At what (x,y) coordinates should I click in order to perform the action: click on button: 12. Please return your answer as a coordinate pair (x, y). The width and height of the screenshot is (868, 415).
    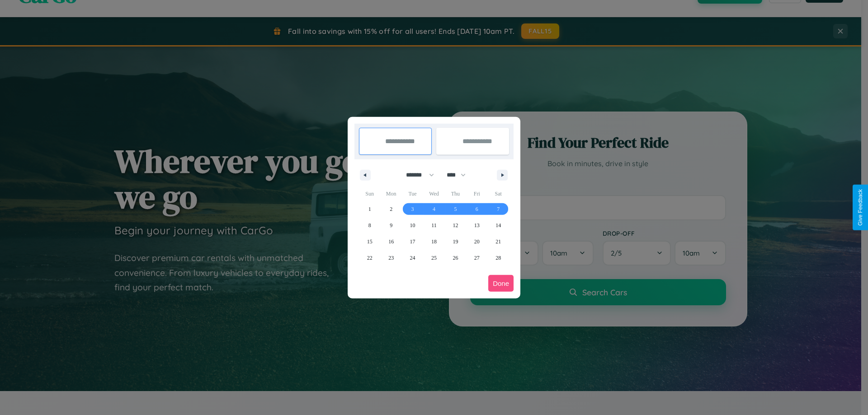
    Looking at the image, I should click on (455, 225).